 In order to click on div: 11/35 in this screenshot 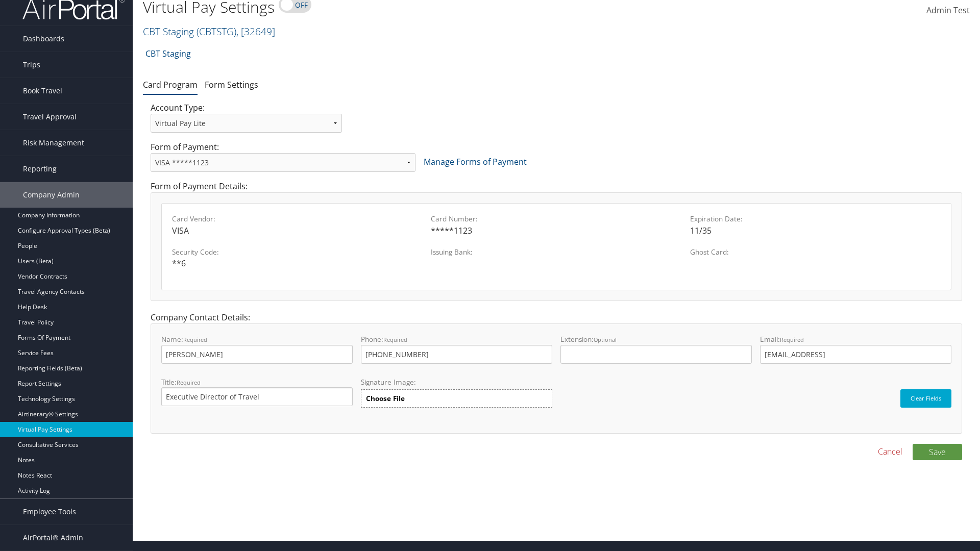, I will do `click(815, 231)`.